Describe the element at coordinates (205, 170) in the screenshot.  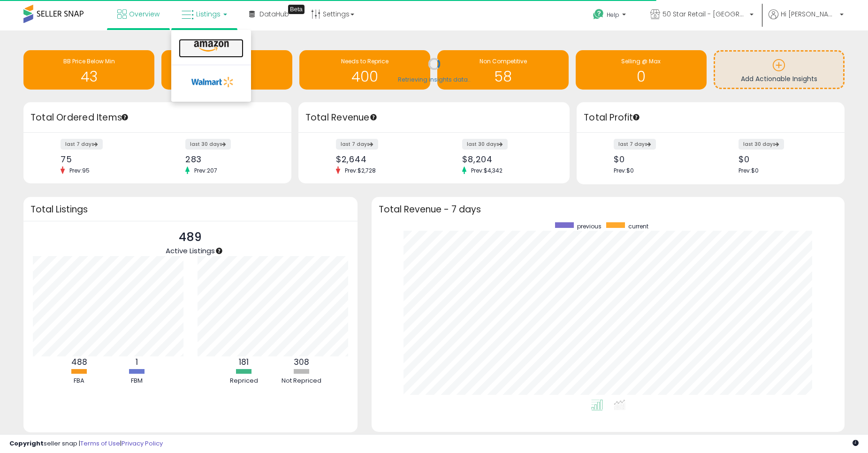
I see `span: Prev: 207` at that location.